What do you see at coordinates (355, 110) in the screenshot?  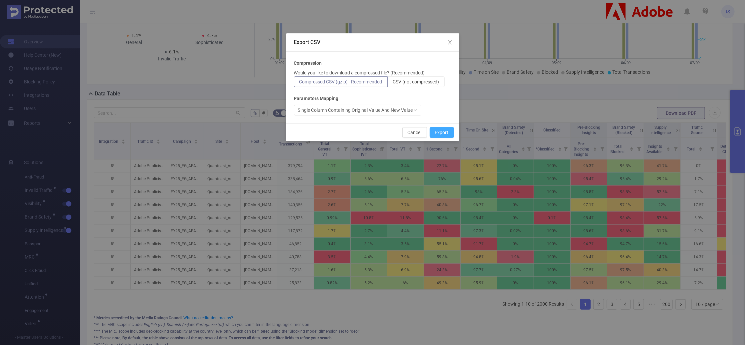 I see `div: Single Column Containing Original Value And New Value` at bounding box center [355, 110].